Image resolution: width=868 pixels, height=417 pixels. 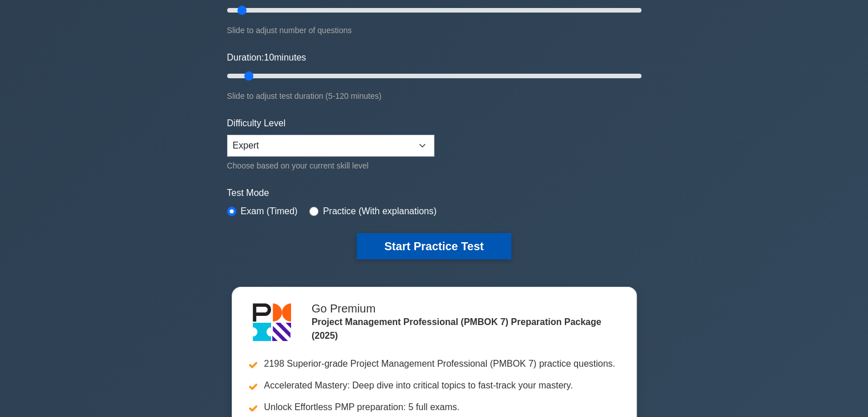 What do you see at coordinates (269, 57) in the screenshot?
I see `span: 10` at bounding box center [269, 57].